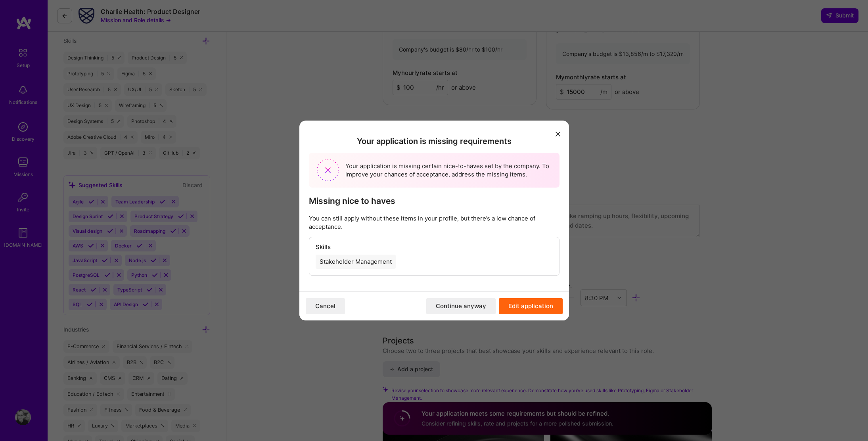 The width and height of the screenshot is (868, 441). What do you see at coordinates (355, 262) in the screenshot?
I see `div: Stakeholder Management` at bounding box center [355, 262].